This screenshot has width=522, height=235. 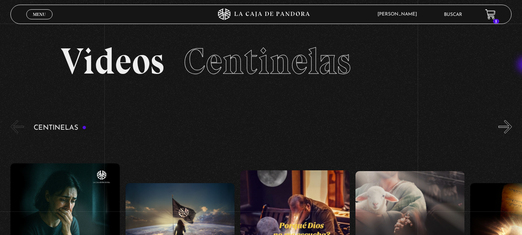 I want to click on button: Next, so click(x=505, y=126).